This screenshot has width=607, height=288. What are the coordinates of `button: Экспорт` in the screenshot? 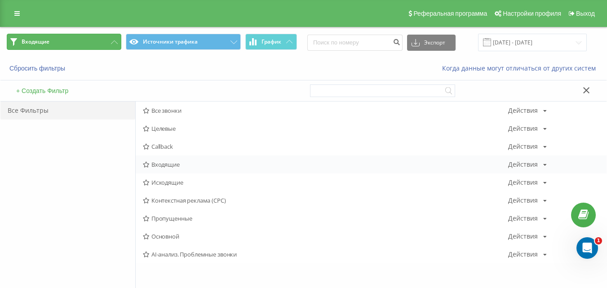 It's located at (431, 43).